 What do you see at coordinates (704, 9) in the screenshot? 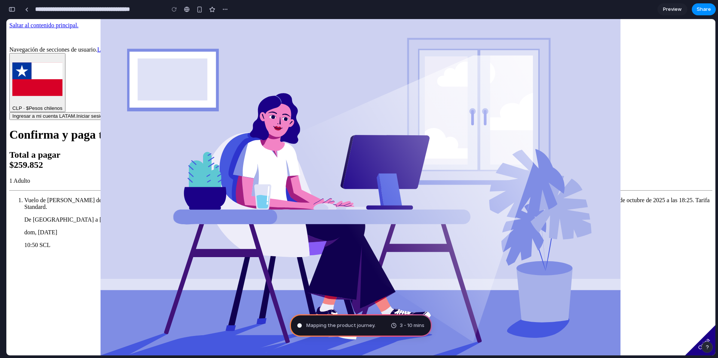
I see `button: Share` at bounding box center [704, 9].